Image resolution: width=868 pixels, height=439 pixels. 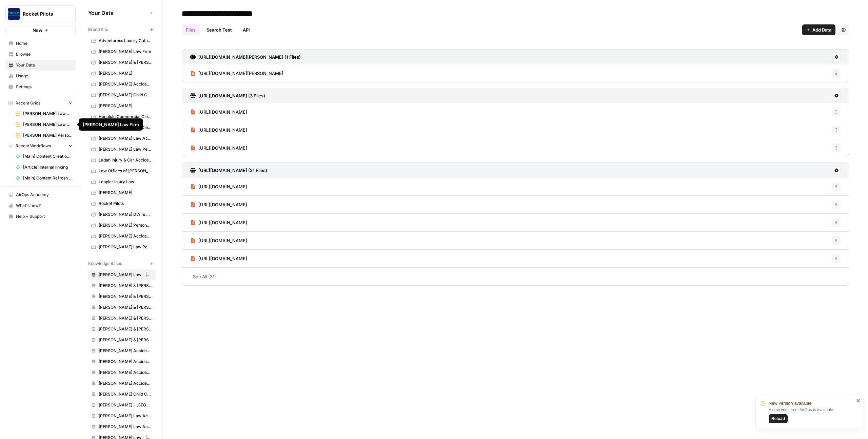 What do you see at coordinates (126, 182) in the screenshot?
I see `span: Leppler Injury Law` at bounding box center [126, 182].